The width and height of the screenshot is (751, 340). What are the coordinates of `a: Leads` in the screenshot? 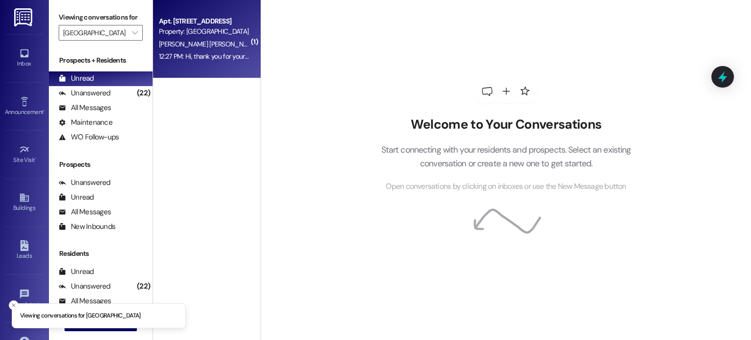 It's located at (24, 250).